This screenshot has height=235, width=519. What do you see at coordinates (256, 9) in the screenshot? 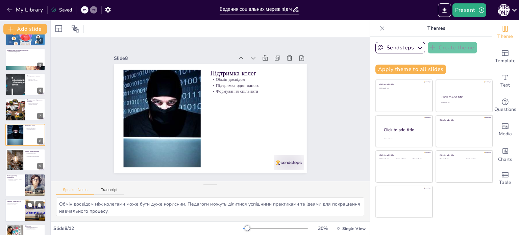
I see `input: Insert title` at bounding box center [256, 9].